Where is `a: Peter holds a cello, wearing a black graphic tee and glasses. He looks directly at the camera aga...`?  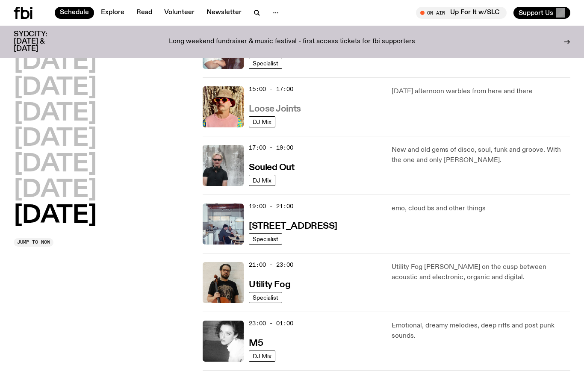 a: Peter holds a cello, wearing a black graphic tee and glasses. He looks directly at the camera aga... is located at coordinates (223, 283).